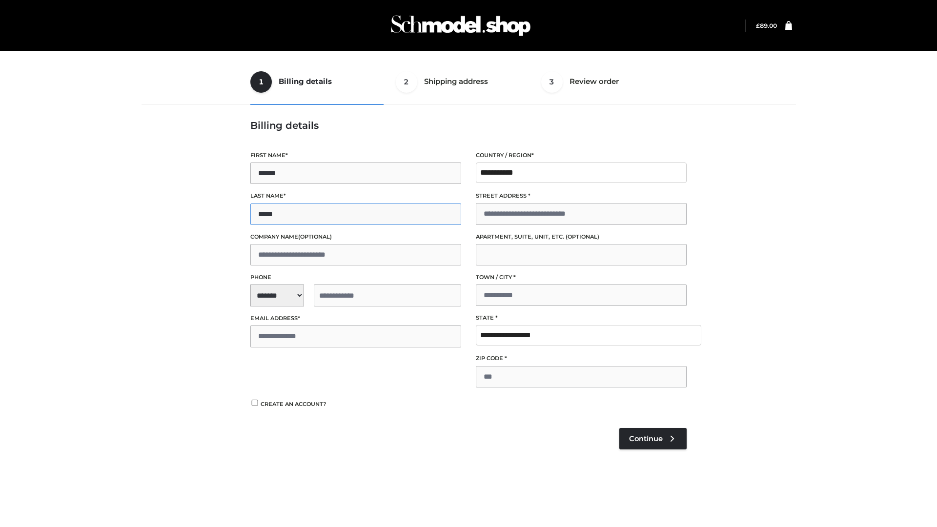  What do you see at coordinates (581, 318) in the screenshot?
I see `label: State` at bounding box center [581, 318].